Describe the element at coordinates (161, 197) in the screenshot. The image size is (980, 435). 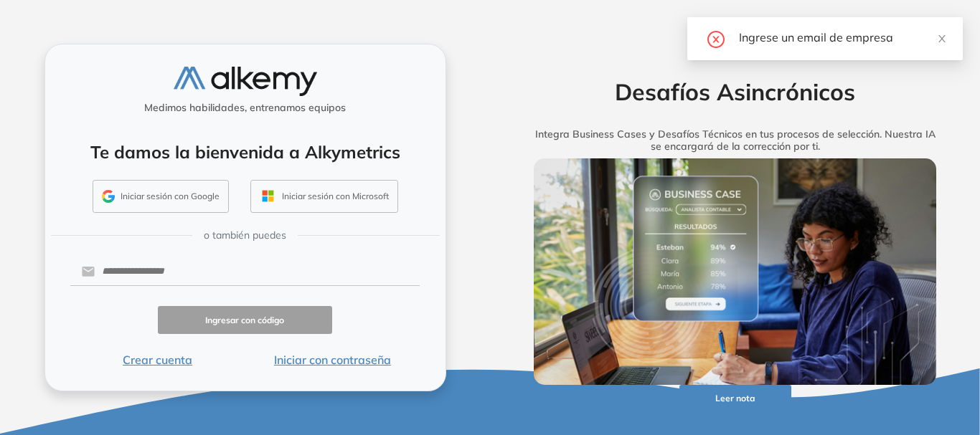
I see `button: Iniciar sesión con Google` at that location.